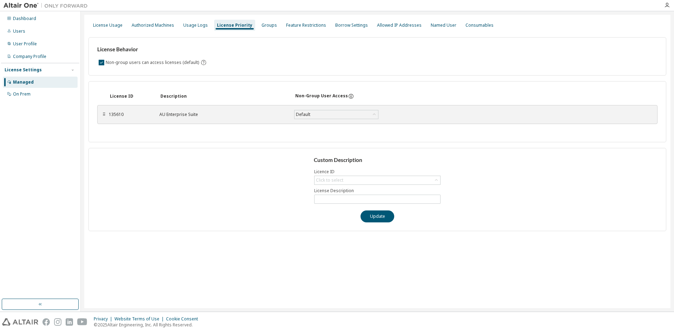 This screenshot has width=674, height=332. Describe the element at coordinates (108, 25) in the screenshot. I see `div: License Usage` at that location.